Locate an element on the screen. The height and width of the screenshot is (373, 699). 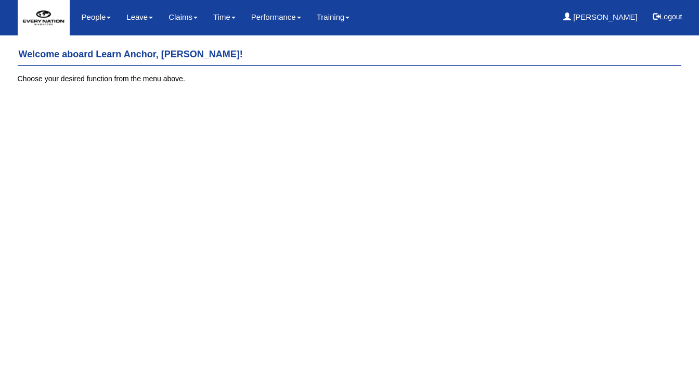
button: Logout is located at coordinates (668, 17).